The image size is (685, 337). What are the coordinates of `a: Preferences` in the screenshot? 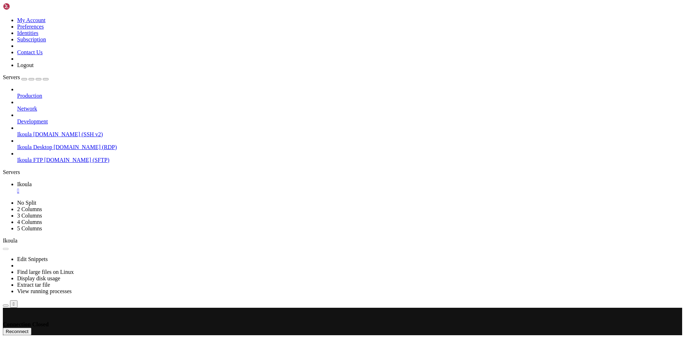 It's located at (30, 26).